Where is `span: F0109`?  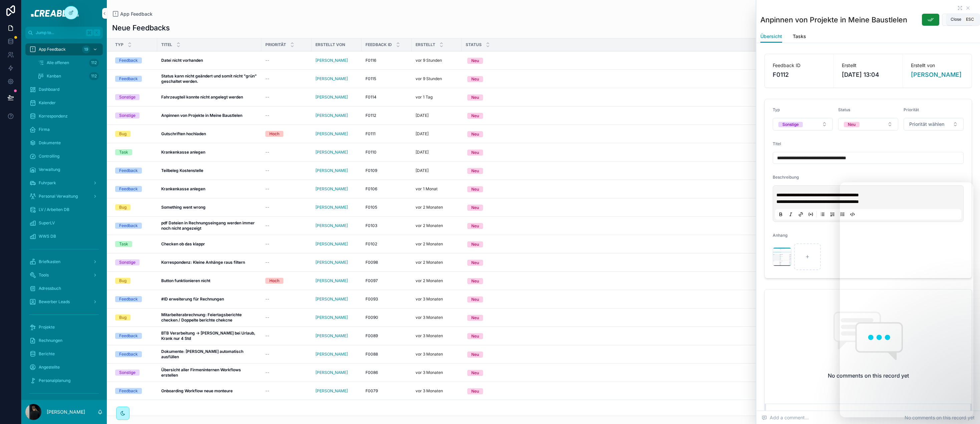 span: F0109 is located at coordinates (371, 171).